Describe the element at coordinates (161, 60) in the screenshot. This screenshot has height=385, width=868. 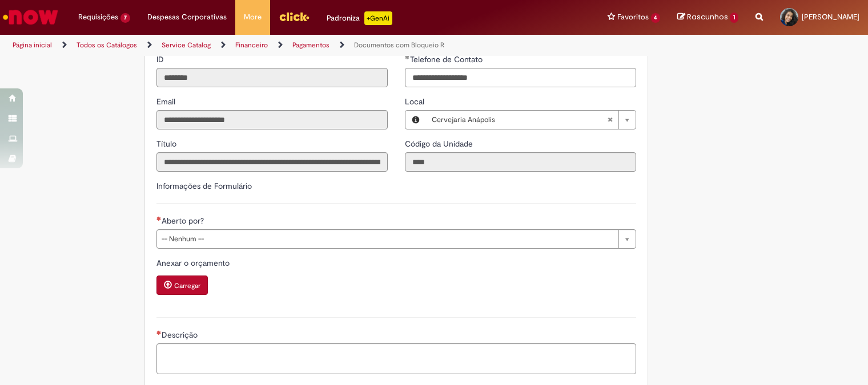
I see `span: Somente leitura - ID` at that location.